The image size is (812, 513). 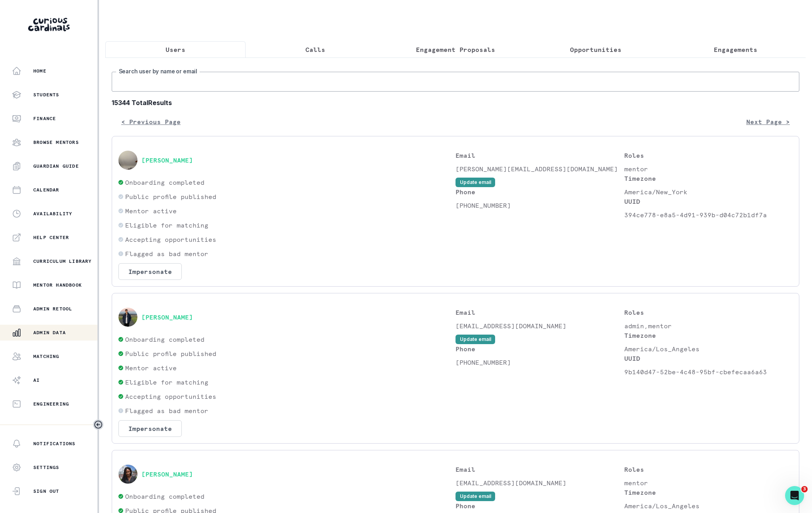 What do you see at coordinates (709, 326) in the screenshot?
I see `p: admin,mentor` at bounding box center [709, 326].